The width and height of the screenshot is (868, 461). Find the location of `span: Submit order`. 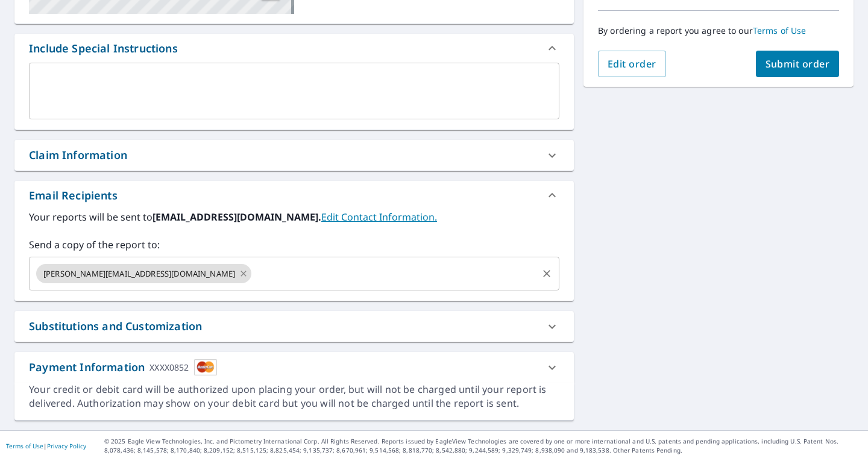

span: Submit order is located at coordinates (797, 64).